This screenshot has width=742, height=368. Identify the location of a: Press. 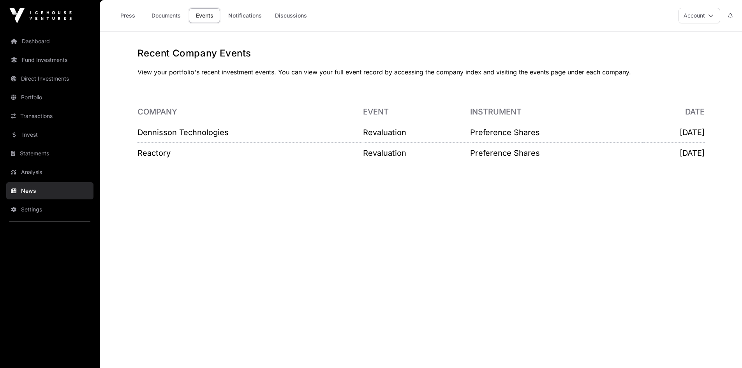
(128, 16).